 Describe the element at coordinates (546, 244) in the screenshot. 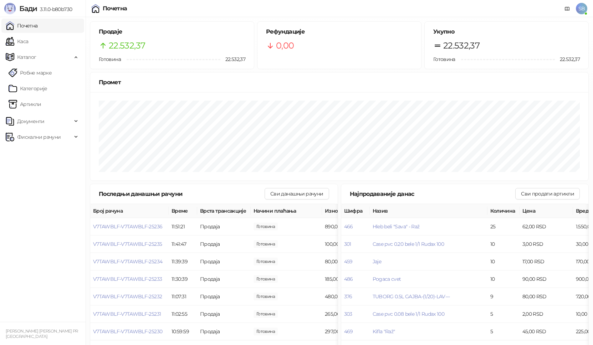

I see `td: 3,00 RSD` at that location.